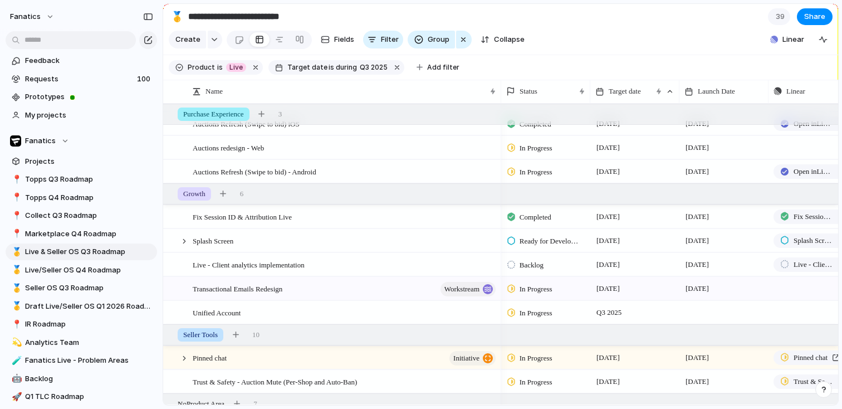 The width and height of the screenshot is (842, 409). Describe the element at coordinates (89, 360) in the screenshot. I see `span: Fanatics Live - Problem Areas` at that location.